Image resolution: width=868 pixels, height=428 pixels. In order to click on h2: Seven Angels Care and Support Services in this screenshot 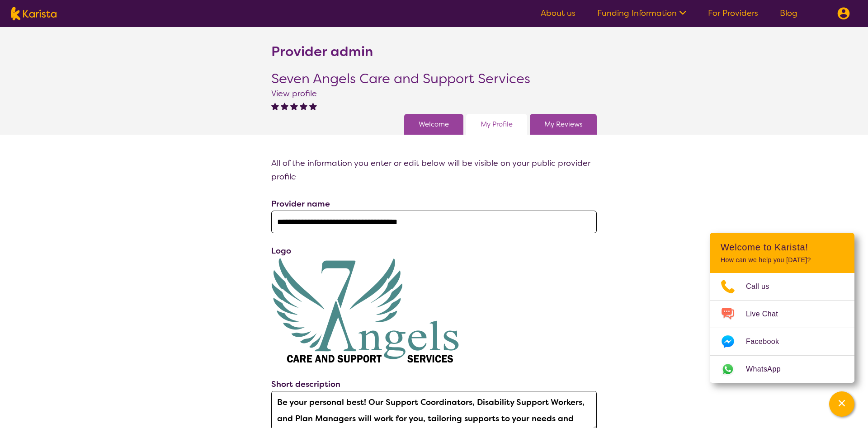, I will do `click(400, 79)`.